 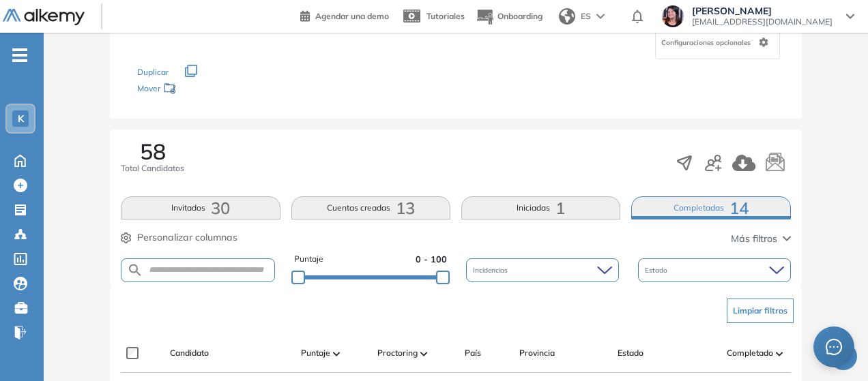 I want to click on button: Completadas14, so click(x=710, y=208).